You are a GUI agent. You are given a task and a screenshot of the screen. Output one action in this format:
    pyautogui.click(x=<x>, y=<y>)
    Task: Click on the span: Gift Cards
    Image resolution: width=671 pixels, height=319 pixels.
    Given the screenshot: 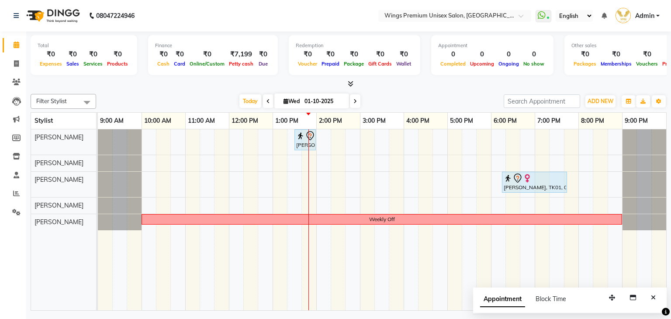 What is the action you would take?
    pyautogui.click(x=380, y=64)
    